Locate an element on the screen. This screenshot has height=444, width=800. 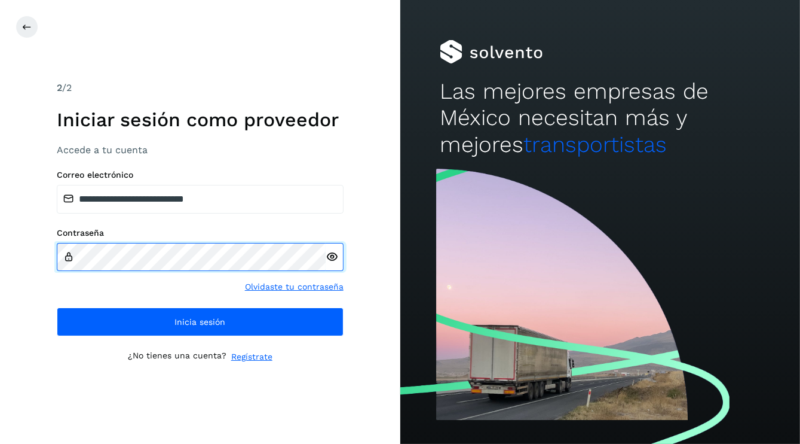
span: transportistas is located at coordinates (595, 144).